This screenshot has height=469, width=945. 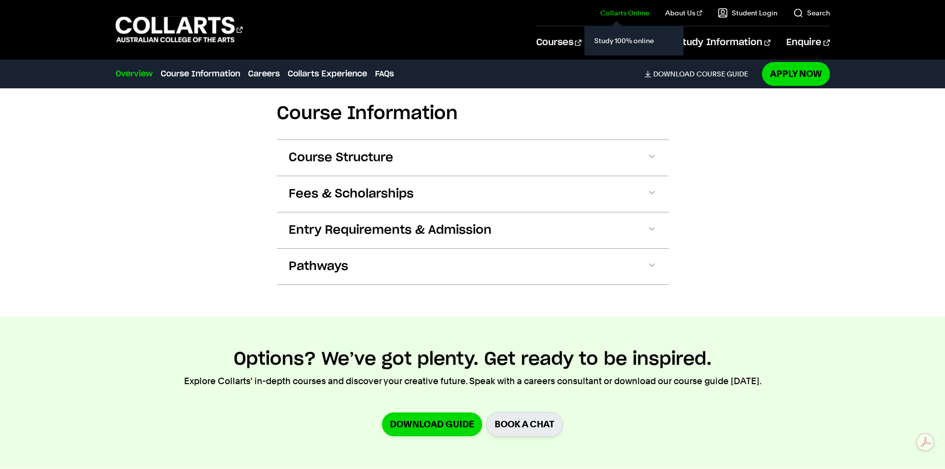 I want to click on span: Download, so click(x=674, y=74).